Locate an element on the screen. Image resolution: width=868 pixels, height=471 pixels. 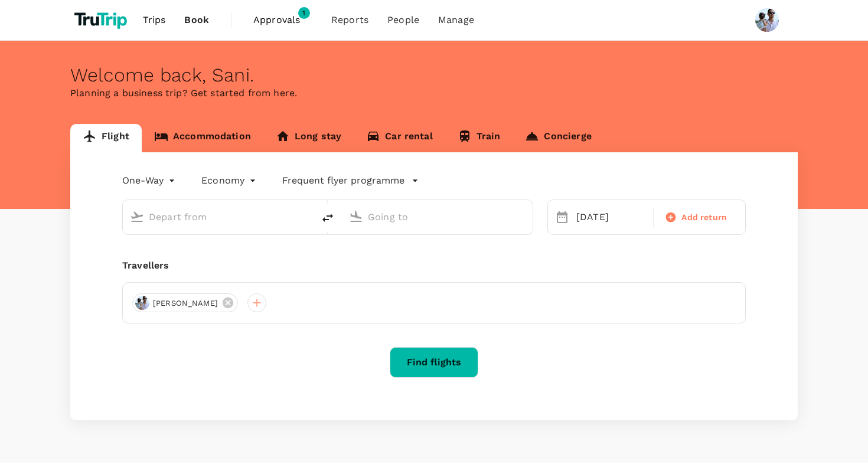
img: TruTrip logo is located at coordinates (101, 20).